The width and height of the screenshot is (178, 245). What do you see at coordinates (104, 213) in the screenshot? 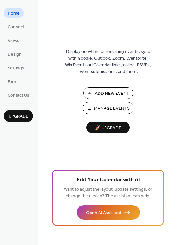
I see `span: Open AI Assistant` at bounding box center [104, 213].